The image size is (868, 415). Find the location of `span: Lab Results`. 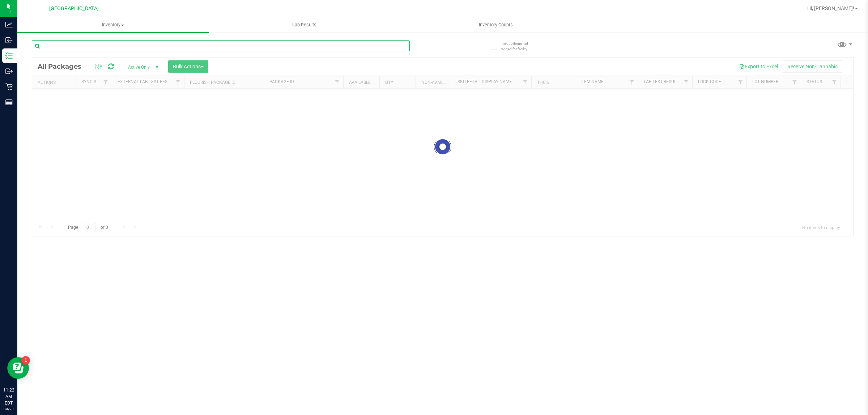

span: Lab Results is located at coordinates (304, 25).